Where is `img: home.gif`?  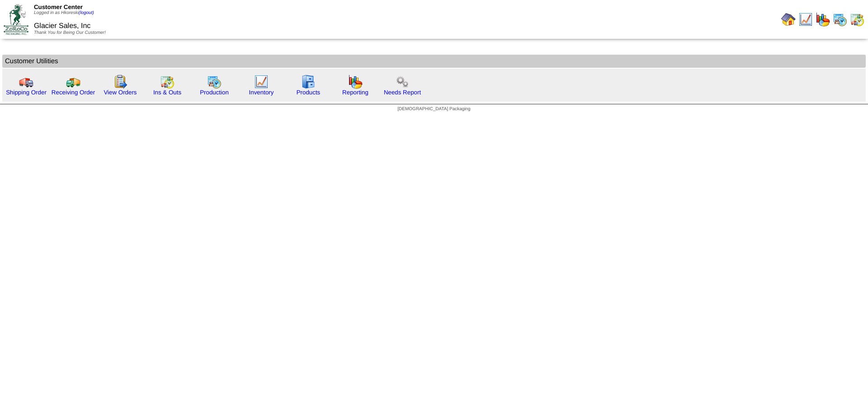 img: home.gif is located at coordinates (788, 20).